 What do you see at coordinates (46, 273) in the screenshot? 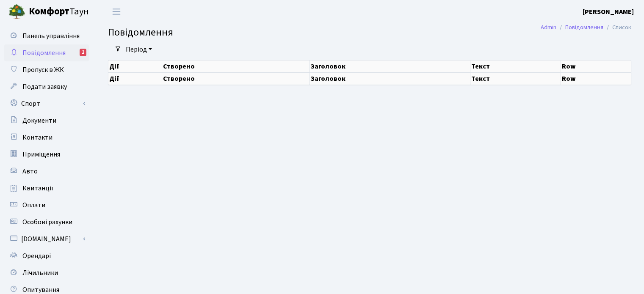
I see `a: Лічильники` at bounding box center [46, 273].